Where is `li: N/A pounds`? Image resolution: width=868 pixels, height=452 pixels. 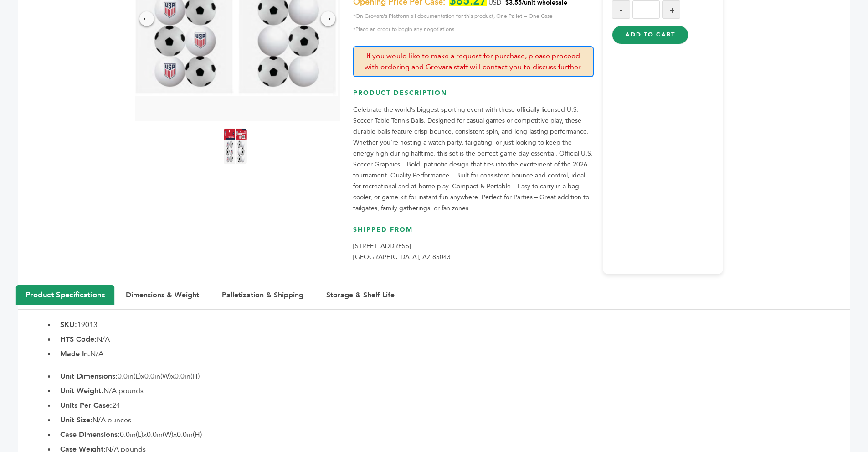
li: N/A pounds is located at coordinates (452, 391).